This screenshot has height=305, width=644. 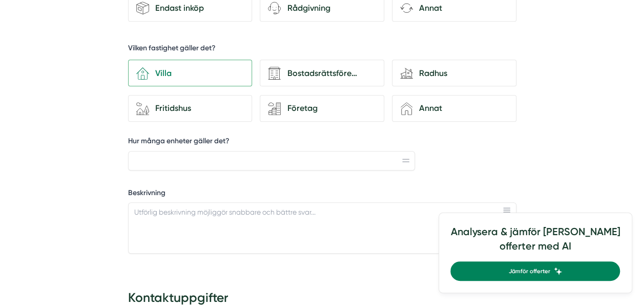 I want to click on label: Beskrivning, so click(x=322, y=194).